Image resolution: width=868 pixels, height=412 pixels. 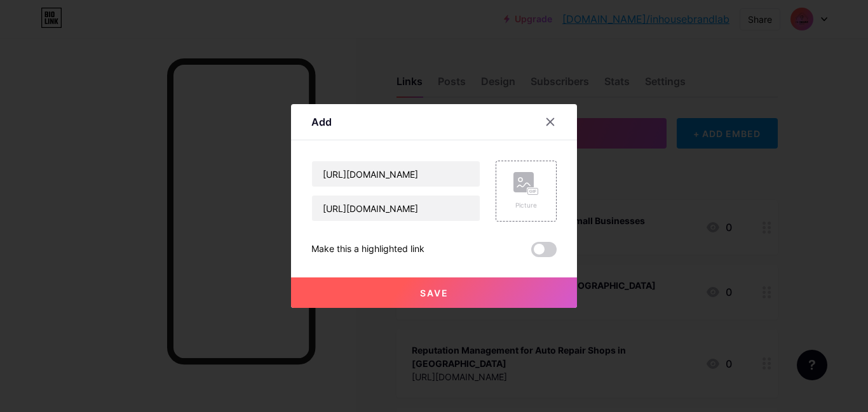 I want to click on div: Add, so click(x=321, y=122).